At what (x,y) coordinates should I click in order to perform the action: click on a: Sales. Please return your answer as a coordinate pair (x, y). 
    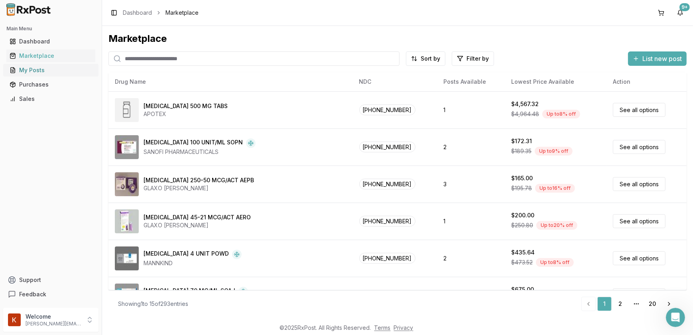
    Looking at the image, I should click on (51, 99).